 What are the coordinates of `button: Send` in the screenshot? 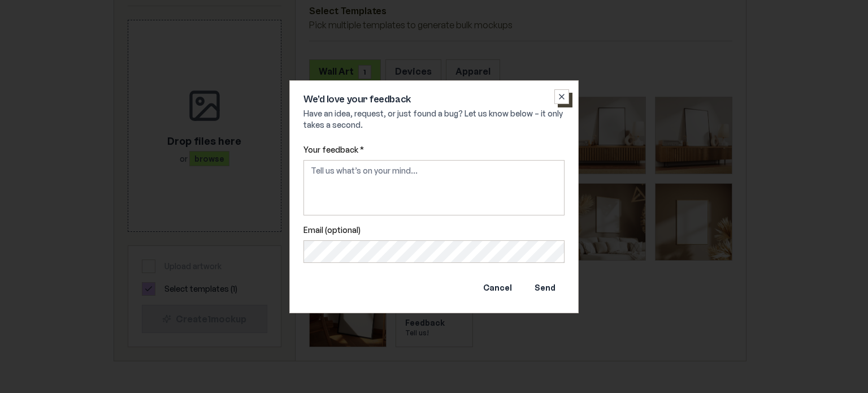 It's located at (545, 287).